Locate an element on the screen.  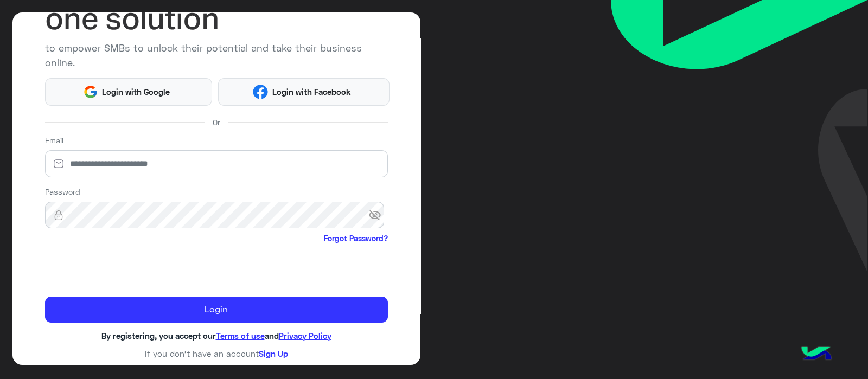
img: email is located at coordinates (58, 164).